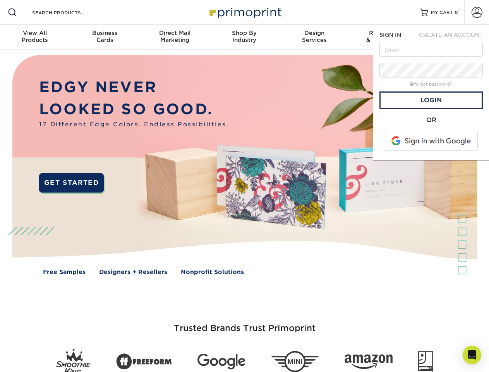 This screenshot has width=489, height=372. What do you see at coordinates (245, 323) in the screenshot?
I see `h3: Trusted Brands Trust Primoprint` at bounding box center [245, 323].